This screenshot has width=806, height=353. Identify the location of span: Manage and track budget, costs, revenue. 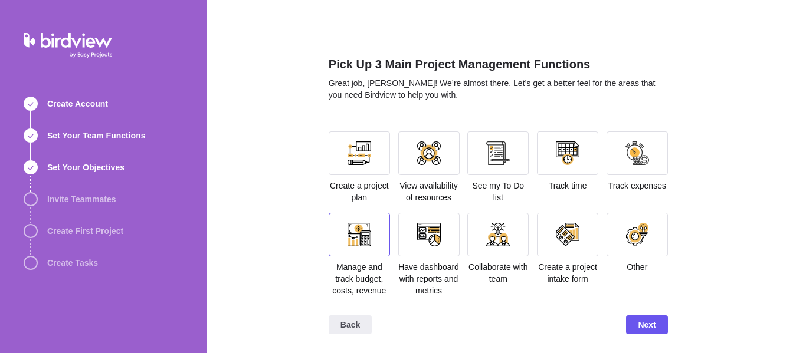
(359, 279).